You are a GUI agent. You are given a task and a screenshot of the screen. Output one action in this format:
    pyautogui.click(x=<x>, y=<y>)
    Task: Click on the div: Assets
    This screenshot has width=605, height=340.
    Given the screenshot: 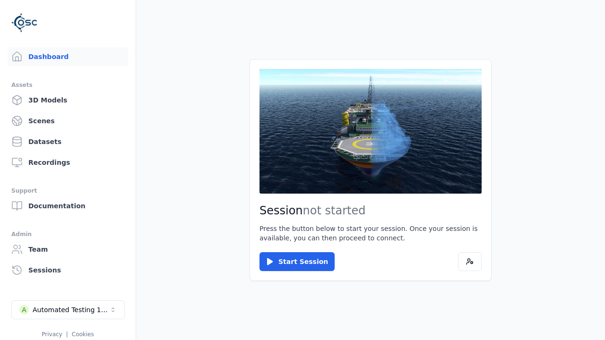 What is the action you would take?
    pyautogui.click(x=68, y=85)
    